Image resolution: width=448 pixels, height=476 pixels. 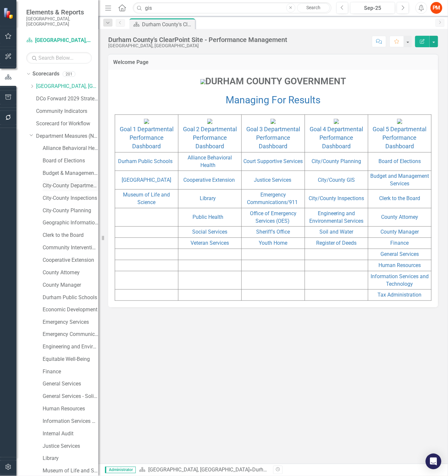 What do you see at coordinates (208, 217) in the screenshot?
I see `a: Public Health` at bounding box center [208, 217].